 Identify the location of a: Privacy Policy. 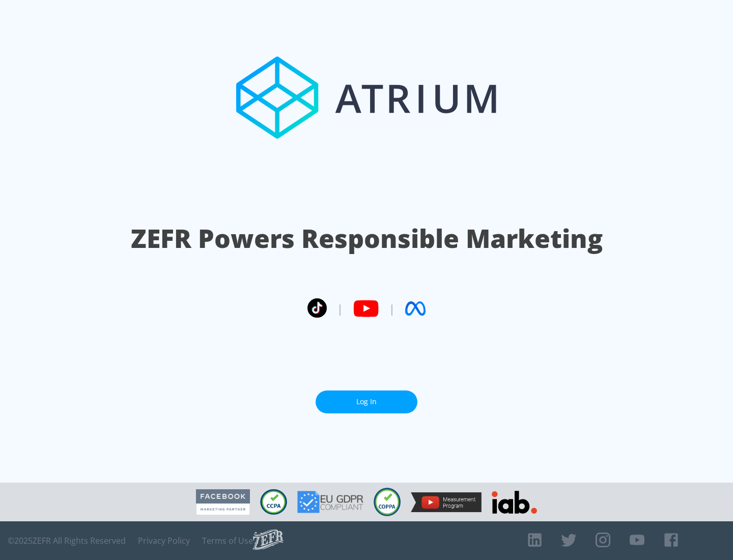
(164, 541).